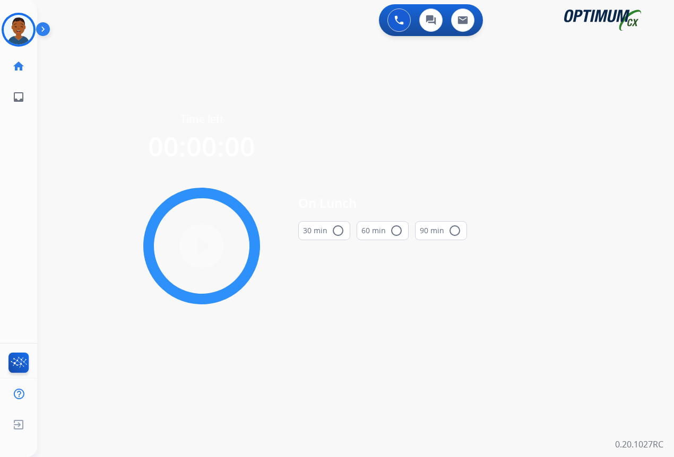 The width and height of the screenshot is (674, 457). Describe the element at coordinates (202, 119) in the screenshot. I see `span: Time left` at that location.